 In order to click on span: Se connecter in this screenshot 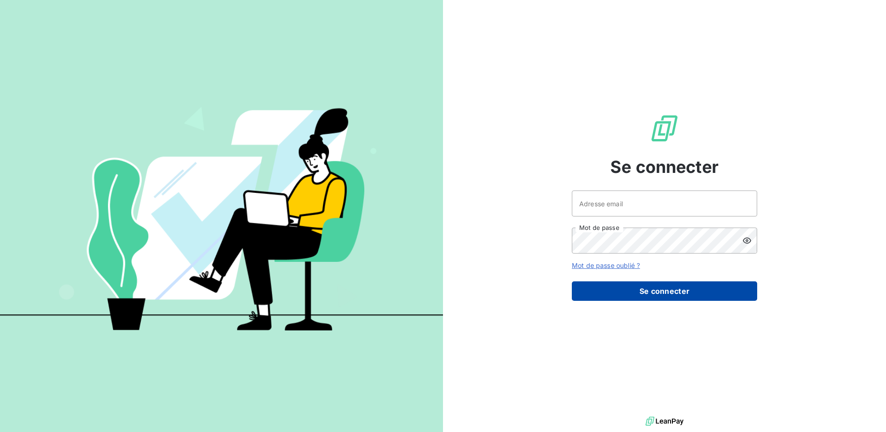, I will do `click(664, 167)`.